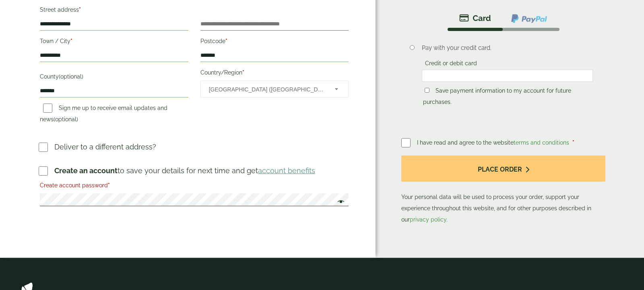  Describe the element at coordinates (103, 115) in the screenshot. I see `label: Sign me up to receive email updates and news` at that location.